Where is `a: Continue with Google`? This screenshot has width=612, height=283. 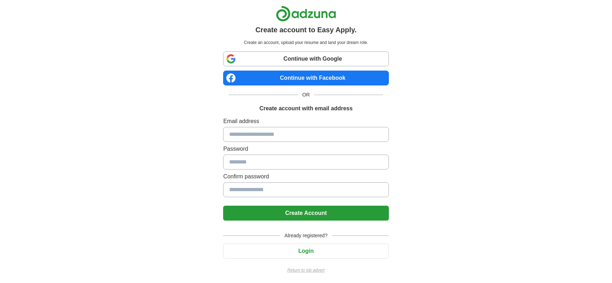
a: Continue with Google is located at coordinates (306, 59).